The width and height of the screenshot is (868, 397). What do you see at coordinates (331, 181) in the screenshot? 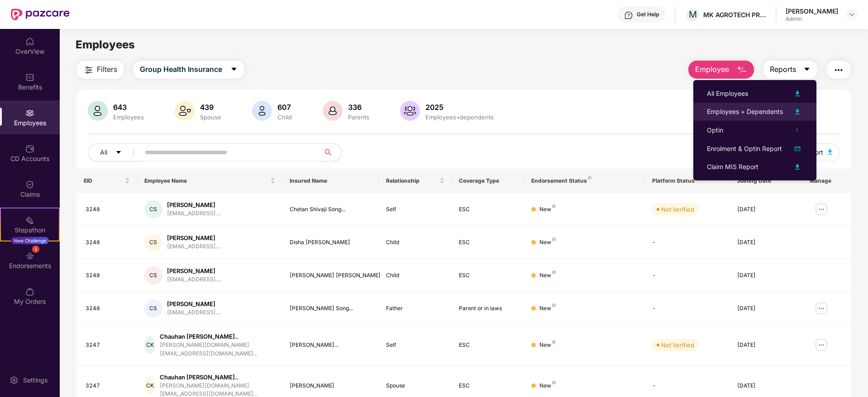
I see `th: Insured Name` at bounding box center [331, 181].